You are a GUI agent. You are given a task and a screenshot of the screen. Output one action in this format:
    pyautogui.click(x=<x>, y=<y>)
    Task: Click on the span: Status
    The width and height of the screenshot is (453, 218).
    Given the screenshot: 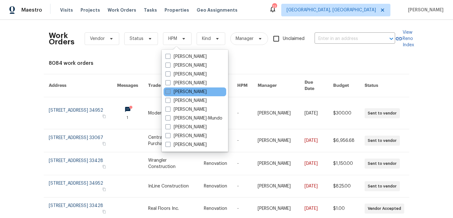 What is the action you would take?
    pyautogui.click(x=136, y=39)
    